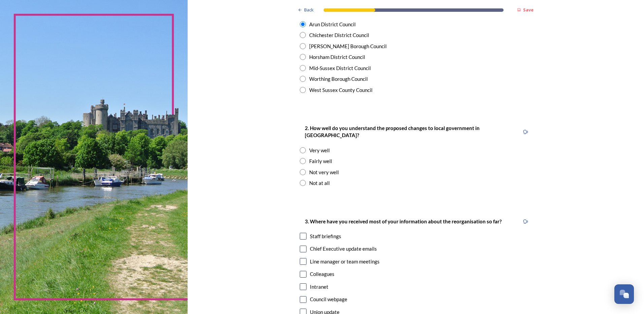  Describe the element at coordinates (324, 172) in the screenshot. I see `div: Not very well` at that location.